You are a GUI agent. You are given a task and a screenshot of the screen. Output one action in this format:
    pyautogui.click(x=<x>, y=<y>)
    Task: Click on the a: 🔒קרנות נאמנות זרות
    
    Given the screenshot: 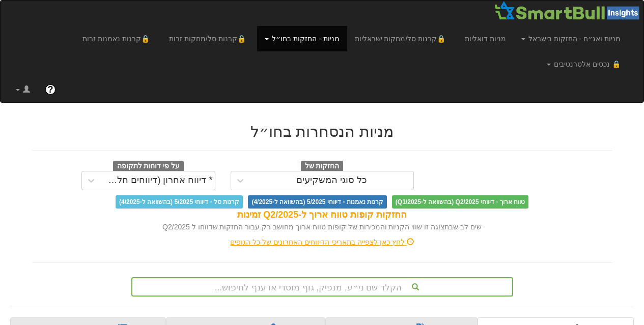 What is the action you would take?
    pyautogui.click(x=118, y=39)
    